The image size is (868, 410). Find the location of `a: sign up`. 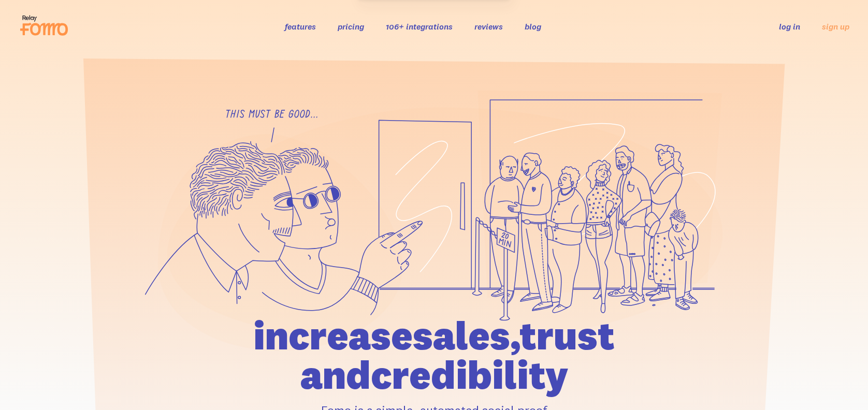

a: sign up is located at coordinates (835, 26).